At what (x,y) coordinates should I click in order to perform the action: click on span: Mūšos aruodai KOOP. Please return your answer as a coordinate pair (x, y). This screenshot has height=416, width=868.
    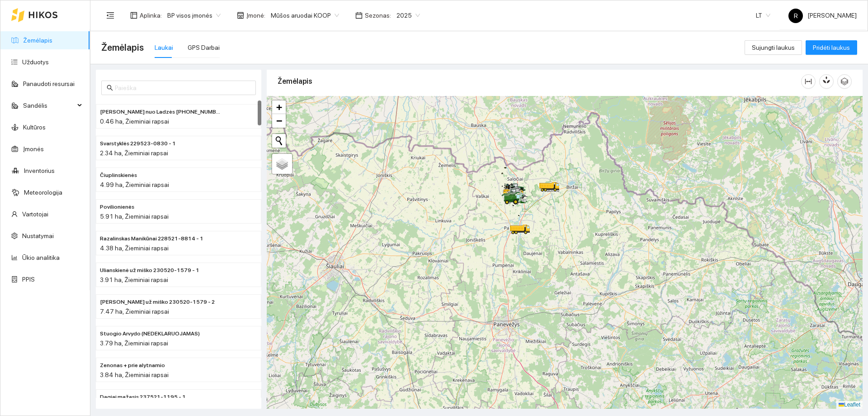
    Looking at the image, I should click on (304, 16).